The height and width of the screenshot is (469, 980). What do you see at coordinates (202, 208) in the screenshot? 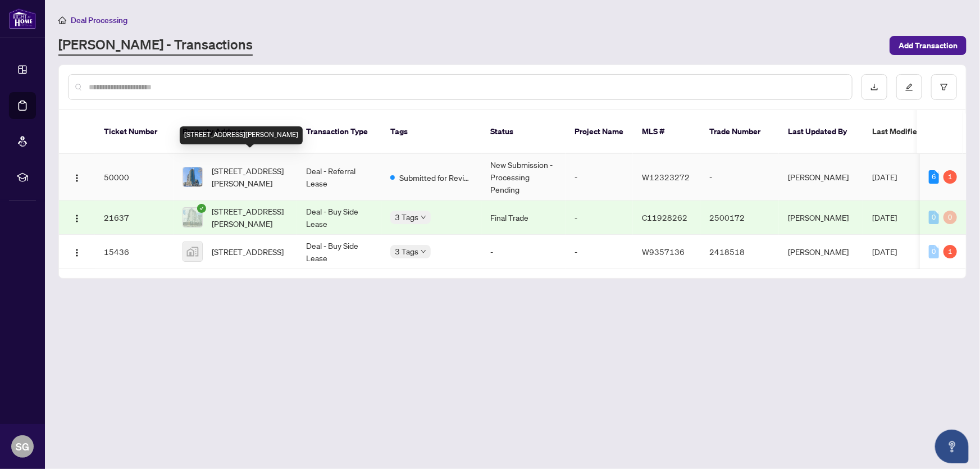
I see `span: check-circle` at bounding box center [202, 208].